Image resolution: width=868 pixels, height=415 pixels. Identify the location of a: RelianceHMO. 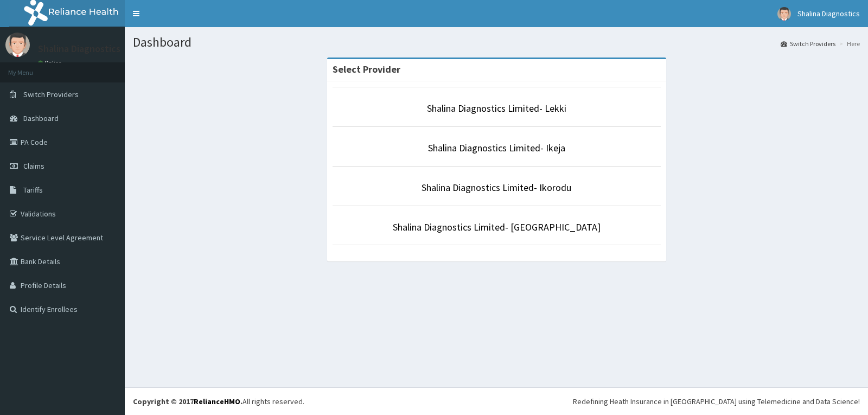
(217, 401).